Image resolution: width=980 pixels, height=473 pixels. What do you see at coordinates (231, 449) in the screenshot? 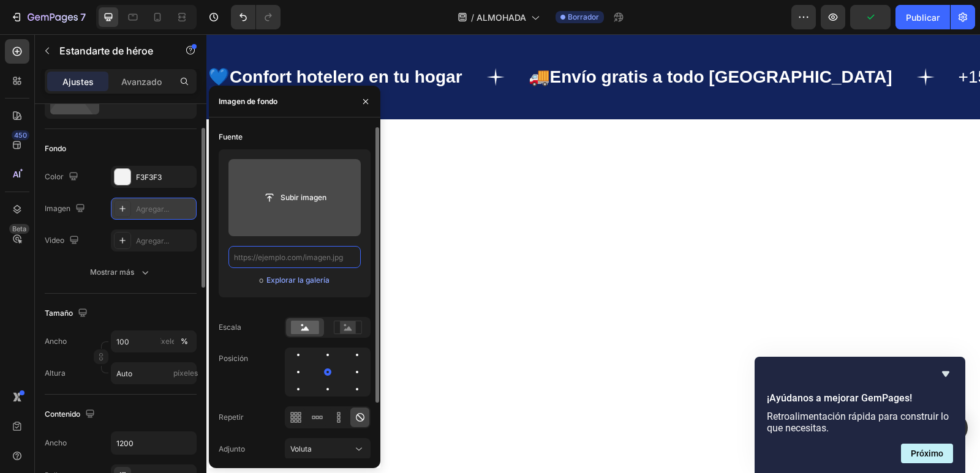
I see `font: Adjunto` at bounding box center [231, 449].